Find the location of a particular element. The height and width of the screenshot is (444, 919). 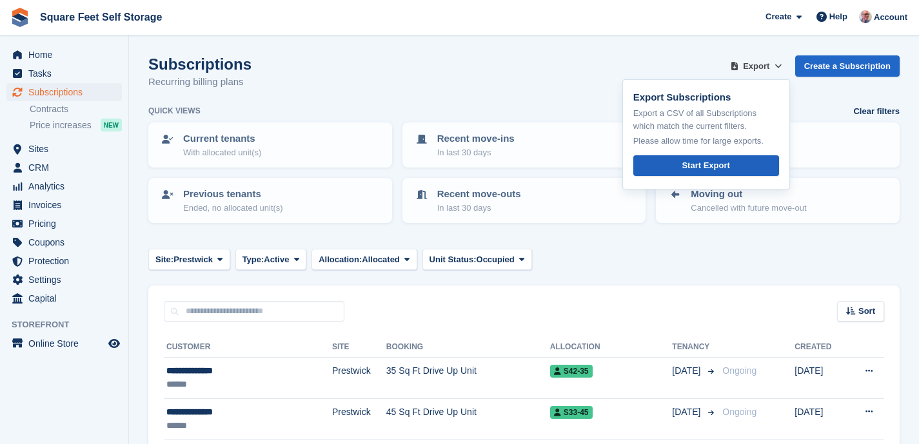

span: Online Store is located at coordinates (67, 344).